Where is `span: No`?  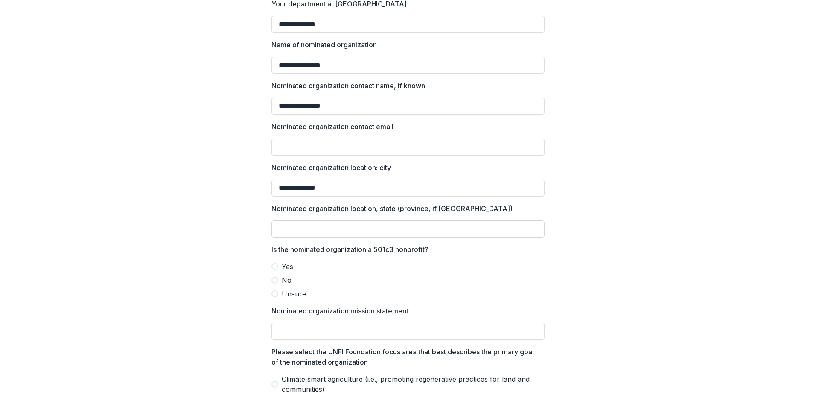 span: No is located at coordinates (286, 280).